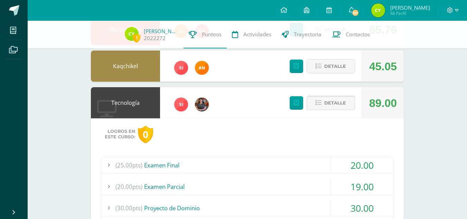  Describe the element at coordinates (129, 165) in the screenshot. I see `span: (25.00pts)` at that location.